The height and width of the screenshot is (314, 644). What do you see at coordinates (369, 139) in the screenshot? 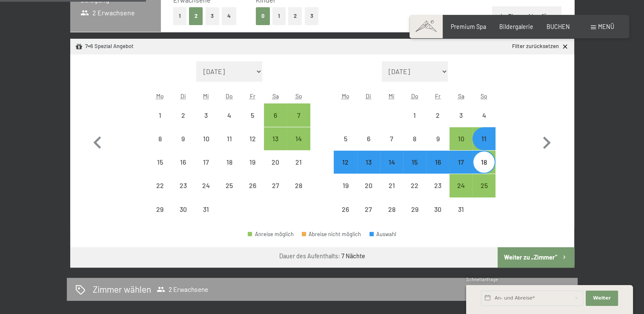
I see `div: Tue Jan 06 2026` at bounding box center [369, 139].